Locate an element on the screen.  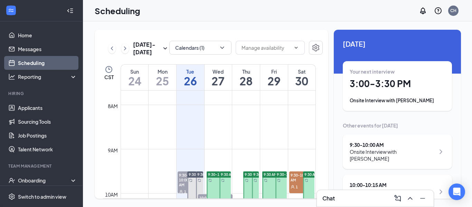
a: Settings is located at coordinates (316, 48).